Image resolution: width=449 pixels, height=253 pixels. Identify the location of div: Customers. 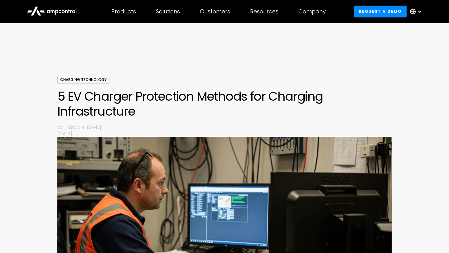
(215, 12).